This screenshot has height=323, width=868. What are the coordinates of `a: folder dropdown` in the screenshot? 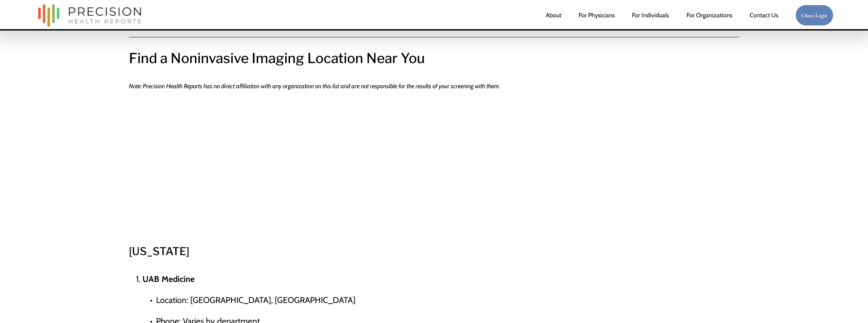 It's located at (709, 15).